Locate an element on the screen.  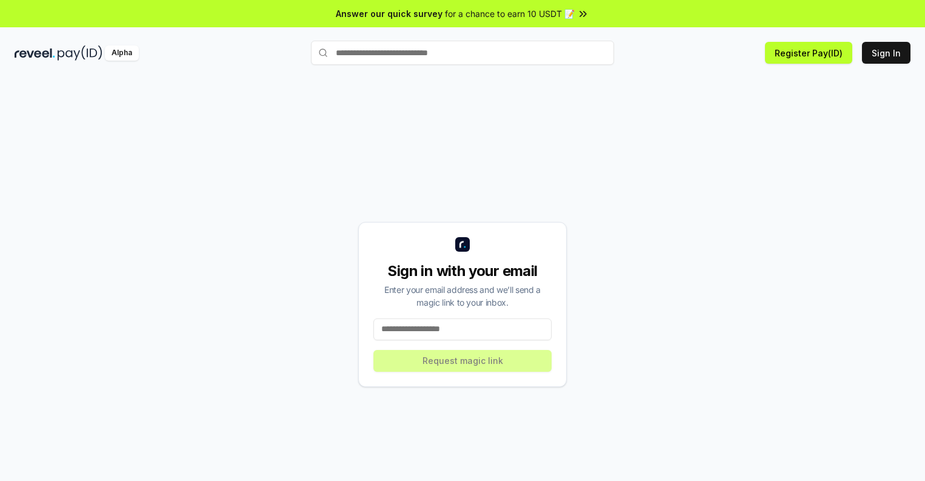
div: Alpha is located at coordinates (122, 53).